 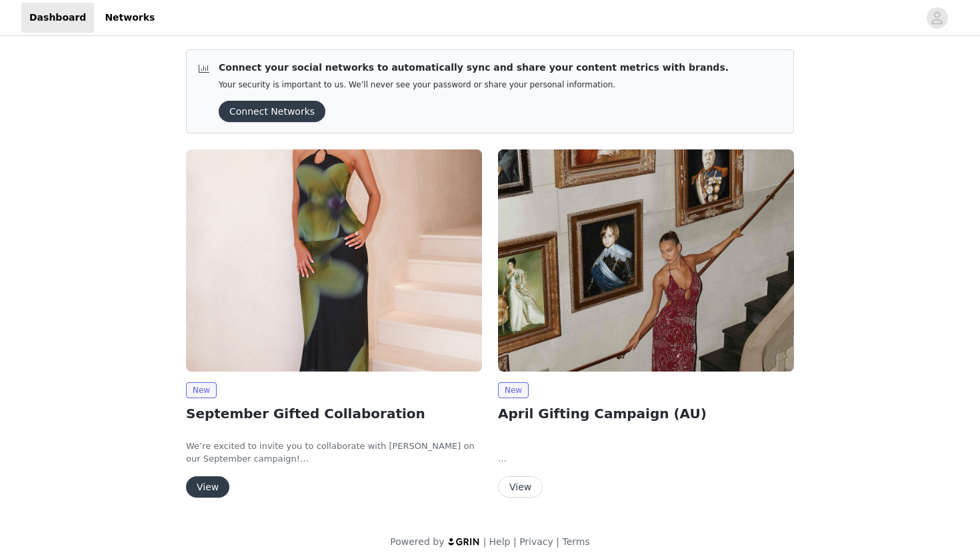 What do you see at coordinates (417, 542) in the screenshot?
I see `span: Powered by` at bounding box center [417, 542].